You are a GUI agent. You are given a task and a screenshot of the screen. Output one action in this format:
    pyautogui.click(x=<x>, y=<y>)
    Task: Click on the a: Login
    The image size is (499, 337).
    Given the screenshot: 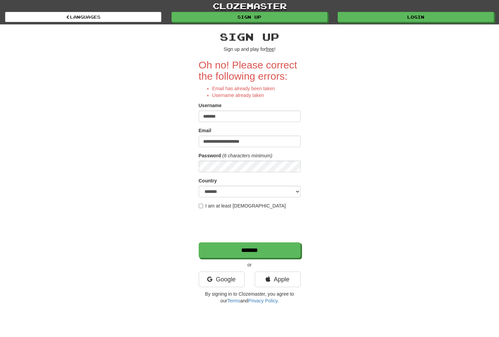 What is the action you would take?
    pyautogui.click(x=416, y=17)
    